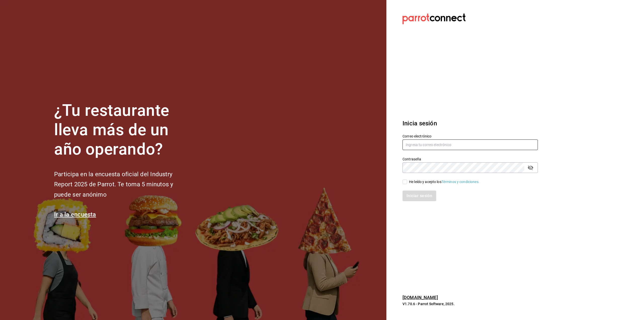 This screenshot has height=320, width=644. Describe the element at coordinates (470, 159) in the screenshot. I see `label: Contraseña` at that location.